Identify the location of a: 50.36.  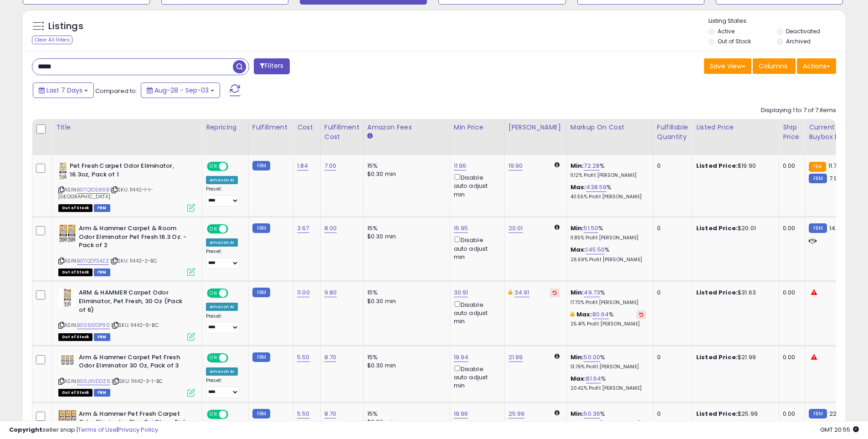
(592, 414).